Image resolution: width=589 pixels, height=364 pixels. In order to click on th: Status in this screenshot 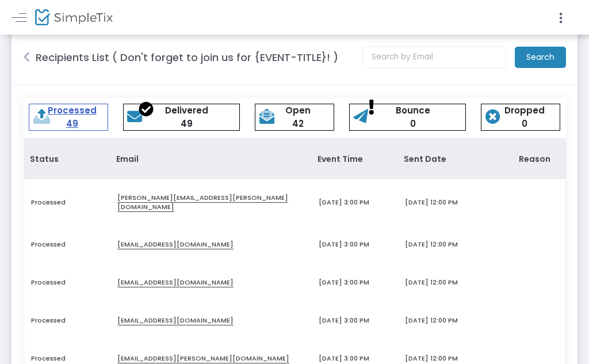, I will do `click(68, 159)`.